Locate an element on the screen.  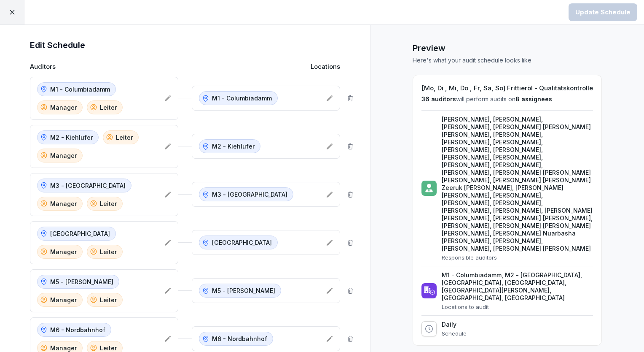
button: Update Schedule is located at coordinates (603, 12).